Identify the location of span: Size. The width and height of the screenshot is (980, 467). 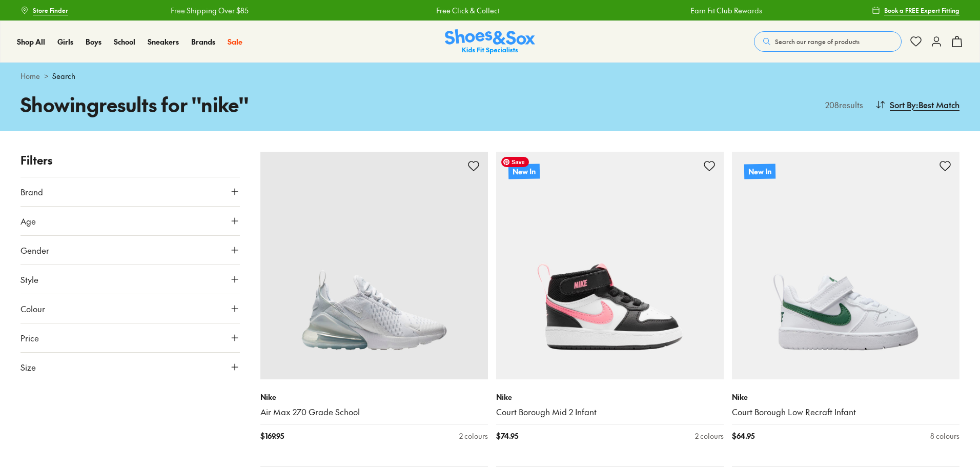
(28, 367).